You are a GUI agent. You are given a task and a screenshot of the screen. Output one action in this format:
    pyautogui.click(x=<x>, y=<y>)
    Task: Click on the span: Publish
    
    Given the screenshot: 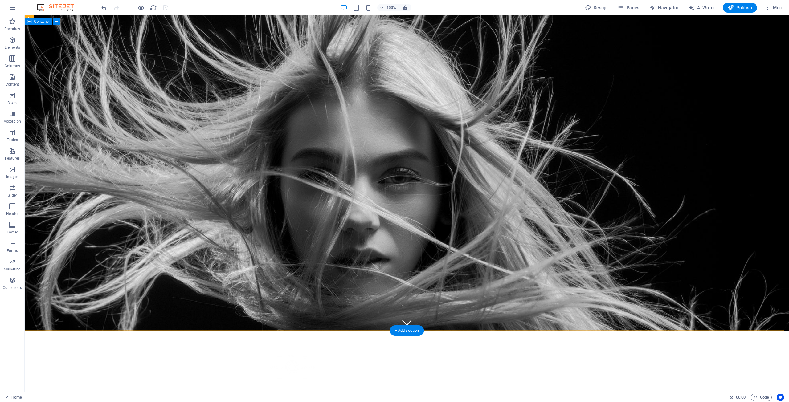 What is the action you would take?
    pyautogui.click(x=740, y=8)
    